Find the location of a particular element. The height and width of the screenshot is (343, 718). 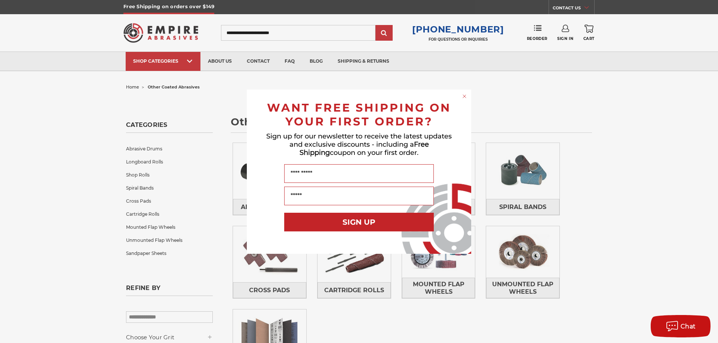

span: Free Shipping is located at coordinates (364, 149).